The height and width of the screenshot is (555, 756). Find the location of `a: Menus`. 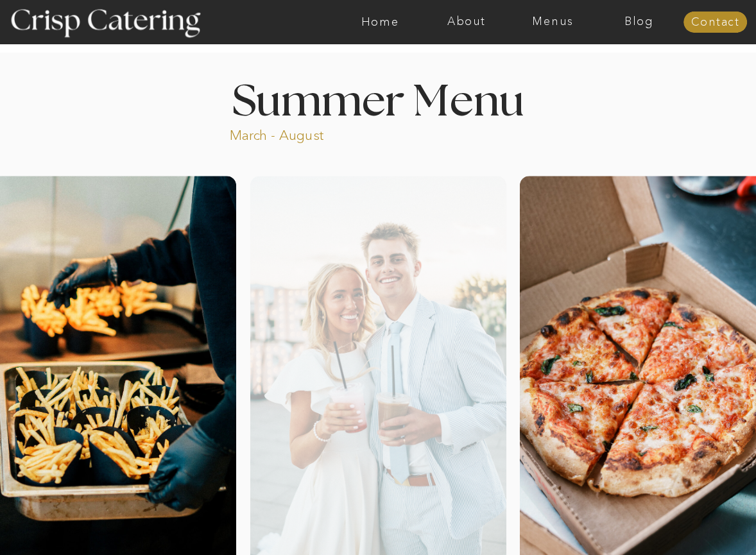

a: Menus is located at coordinates (552, 22).